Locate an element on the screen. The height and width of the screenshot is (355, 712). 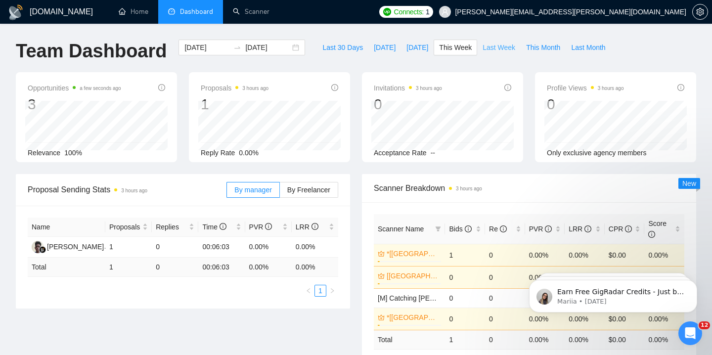
span: CPR is located at coordinates (620, 229).